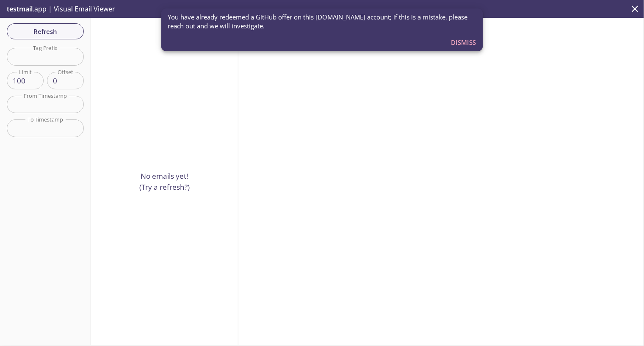 The width and height of the screenshot is (644, 346). What do you see at coordinates (164, 181) in the screenshot?
I see `p: No emails yet! (Try a refresh?)` at bounding box center [164, 181].